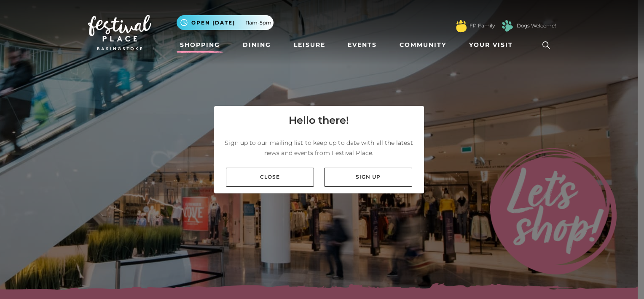 Image resolution: width=644 pixels, height=299 pixels. I want to click on span: Your Visit, so click(491, 45).